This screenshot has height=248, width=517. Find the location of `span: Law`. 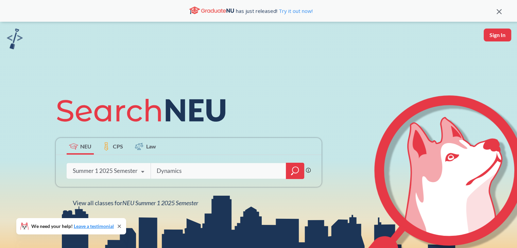

span: Law is located at coordinates (151, 146).